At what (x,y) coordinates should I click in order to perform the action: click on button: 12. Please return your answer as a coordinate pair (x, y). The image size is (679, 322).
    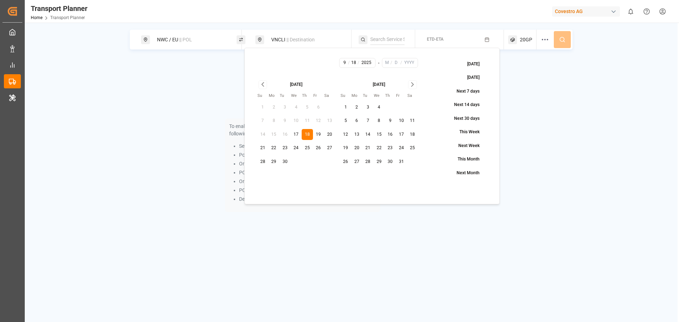
    Looking at the image, I should click on (346, 135).